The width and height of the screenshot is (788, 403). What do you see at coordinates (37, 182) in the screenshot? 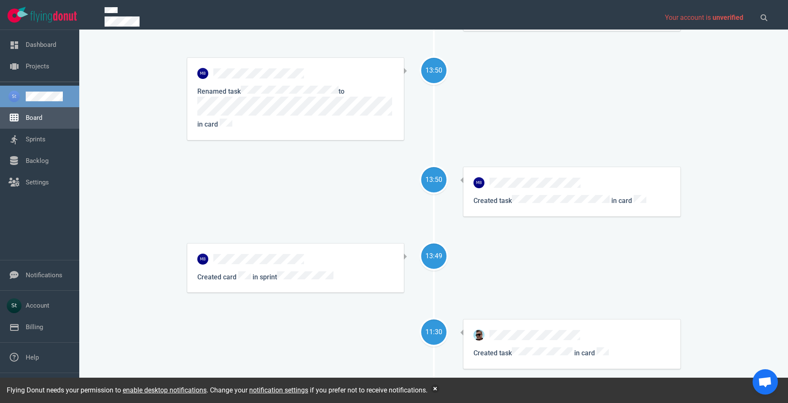
I see `a: Settings` at bounding box center [37, 182].